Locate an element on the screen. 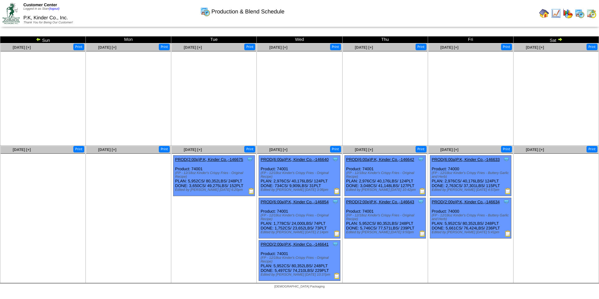 The width and height of the screenshot is (599, 299). td: Mon is located at coordinates (129, 40).